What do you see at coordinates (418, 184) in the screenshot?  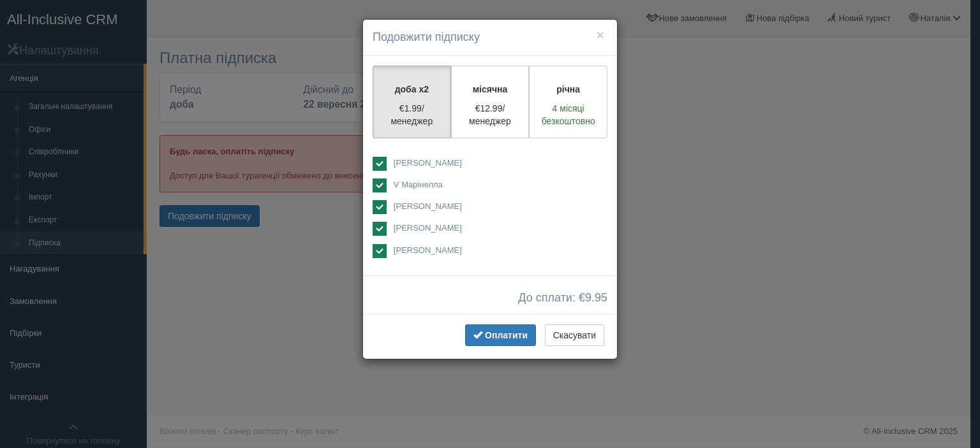 I see `span: V Марінелла` at bounding box center [418, 184].